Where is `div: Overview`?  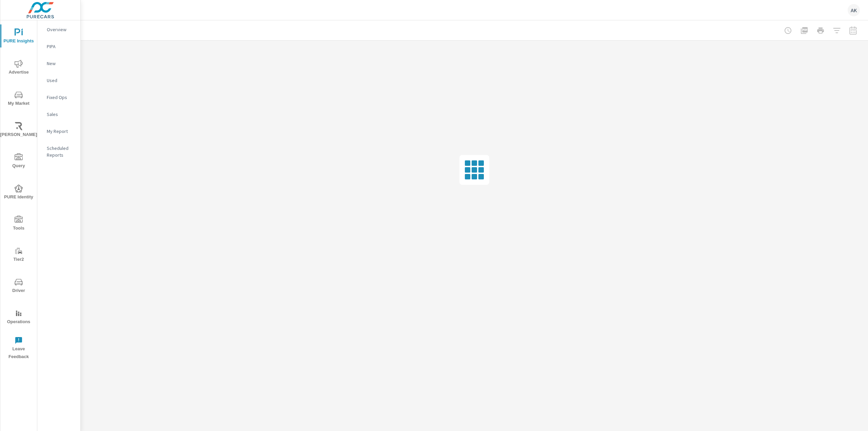 div: Overview is located at coordinates (58, 30).